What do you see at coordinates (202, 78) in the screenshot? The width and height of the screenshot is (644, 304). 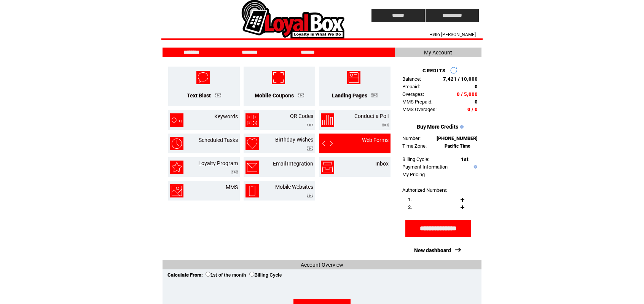 I see `img: text-blast.png` at bounding box center [202, 78].